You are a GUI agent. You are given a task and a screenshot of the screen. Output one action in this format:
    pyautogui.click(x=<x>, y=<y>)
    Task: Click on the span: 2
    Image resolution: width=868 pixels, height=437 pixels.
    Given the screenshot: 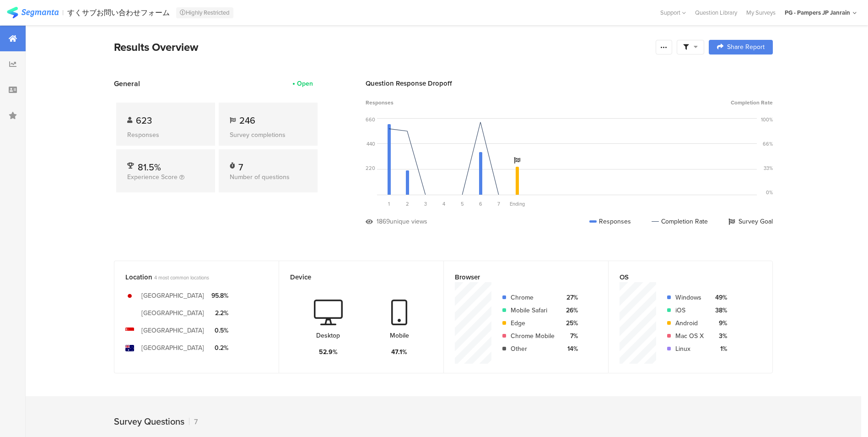 What is the action you would take?
    pyautogui.click(x=407, y=204)
    